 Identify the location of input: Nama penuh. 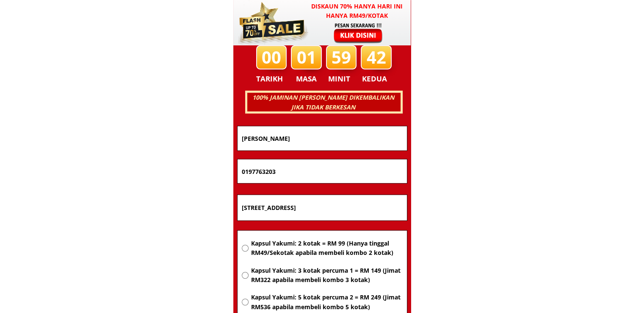
(322, 138).